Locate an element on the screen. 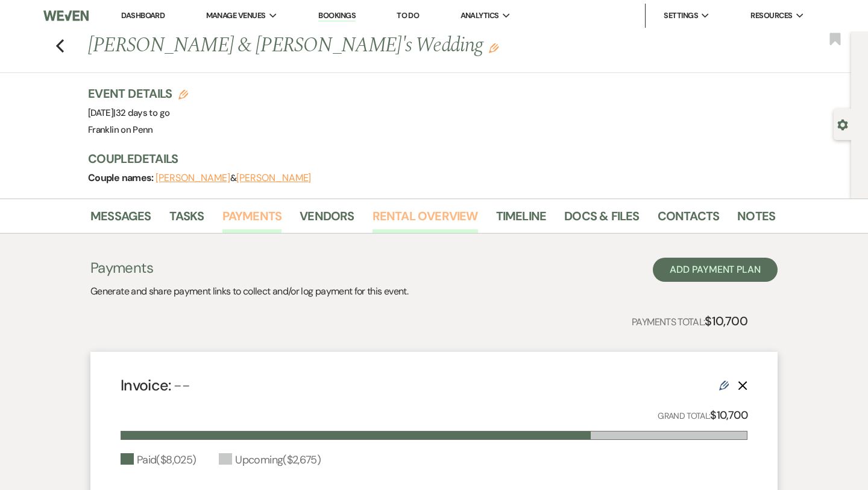 The image size is (868, 490). span: 32 days to go is located at coordinates (143, 113).